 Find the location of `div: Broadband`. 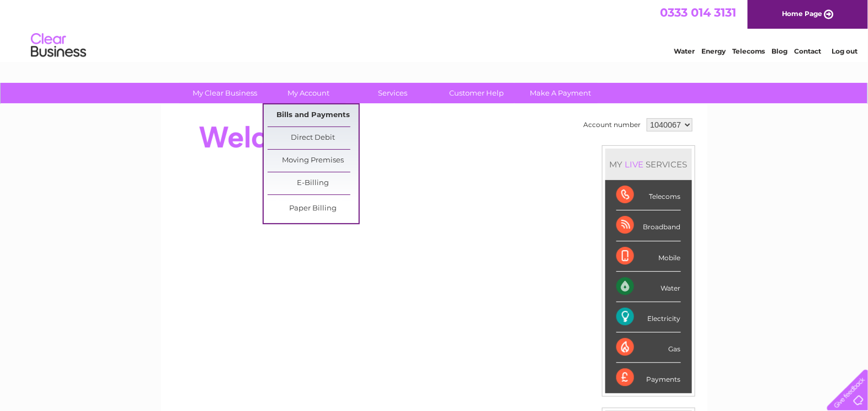

div: Broadband is located at coordinates (648, 225).